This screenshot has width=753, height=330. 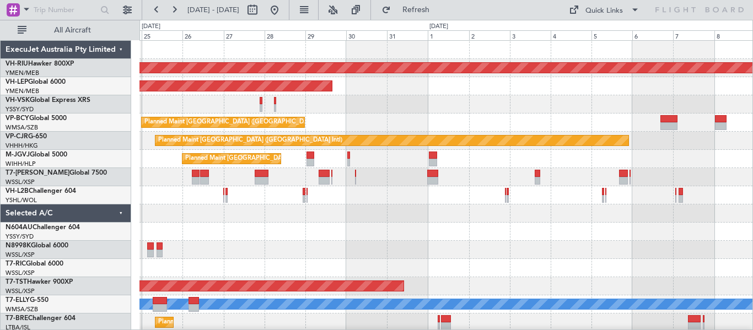 I want to click on a: YSHL/WOL, so click(x=21, y=200).